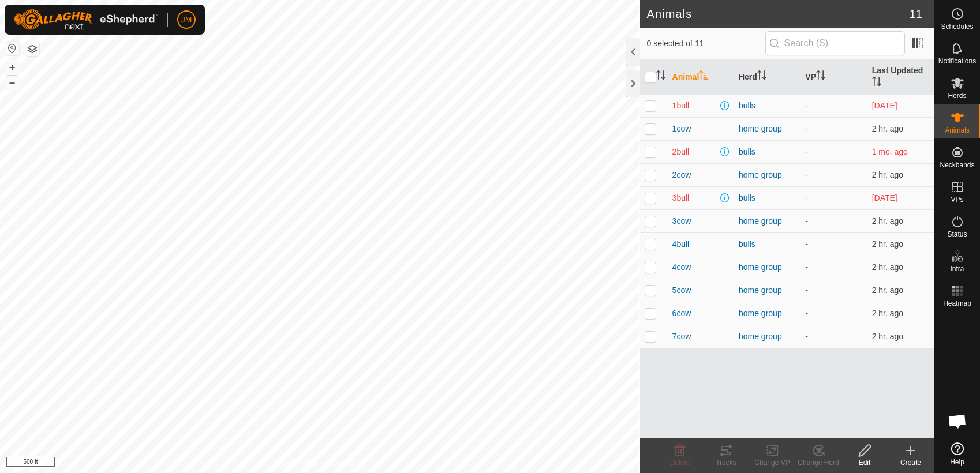 This screenshot has height=473, width=980. What do you see at coordinates (957, 200) in the screenshot?
I see `span: VPs` at bounding box center [957, 200].